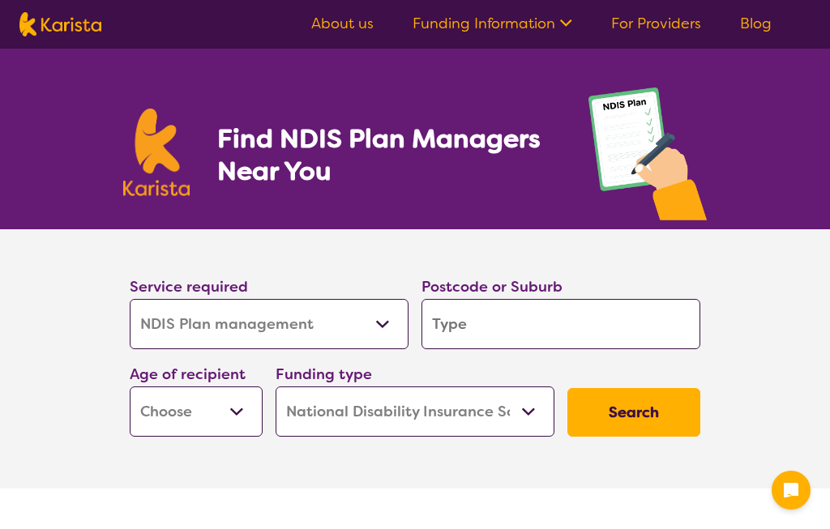  What do you see at coordinates (756, 24) in the screenshot?
I see `a: Blog` at bounding box center [756, 24].